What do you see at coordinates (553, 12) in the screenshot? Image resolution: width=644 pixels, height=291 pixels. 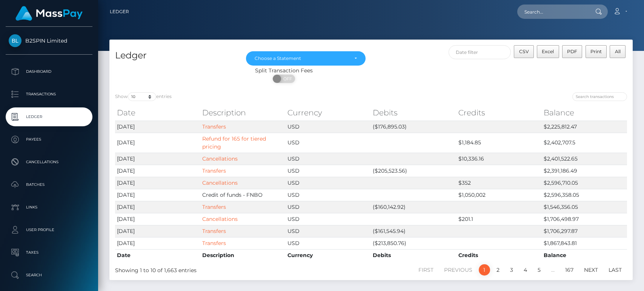 I see `input: Search...` at bounding box center [553, 12].